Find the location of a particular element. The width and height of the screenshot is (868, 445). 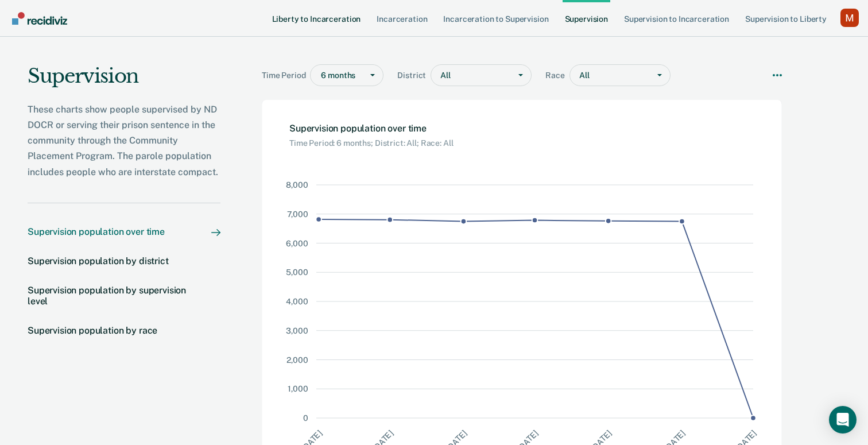

button: Profile dropdown button is located at coordinates (849, 18).